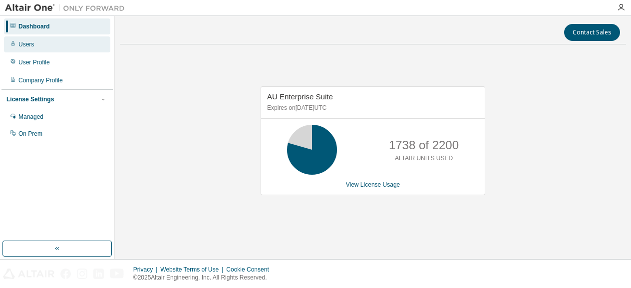 This screenshot has height=288, width=631. What do you see at coordinates (117, 274) in the screenshot?
I see `img: youtube.svg` at bounding box center [117, 274].